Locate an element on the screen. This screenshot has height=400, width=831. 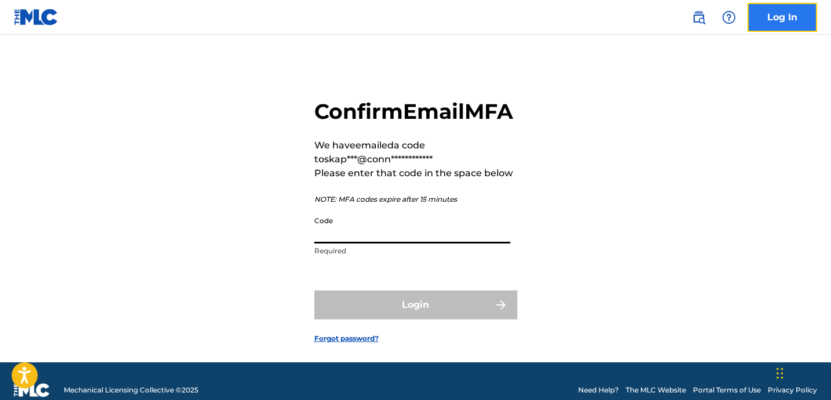
div: Chat Widget is located at coordinates (802, 372).